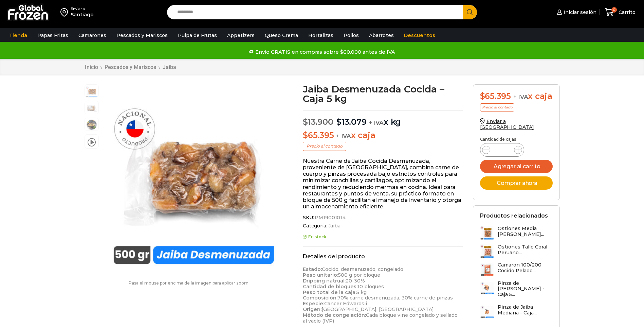  Describe the element at coordinates (189, 283) in the screenshot. I see `p: Pasa el mouse por encima de la imagen para aplicar zoom` at that location.